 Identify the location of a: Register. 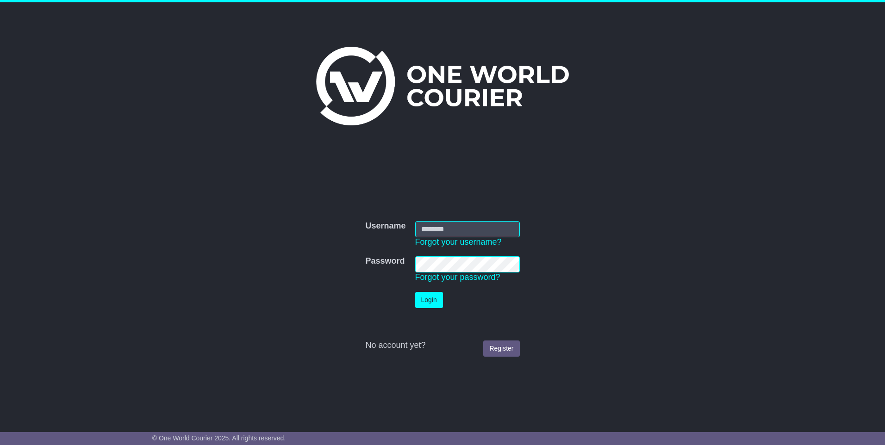
(501, 349).